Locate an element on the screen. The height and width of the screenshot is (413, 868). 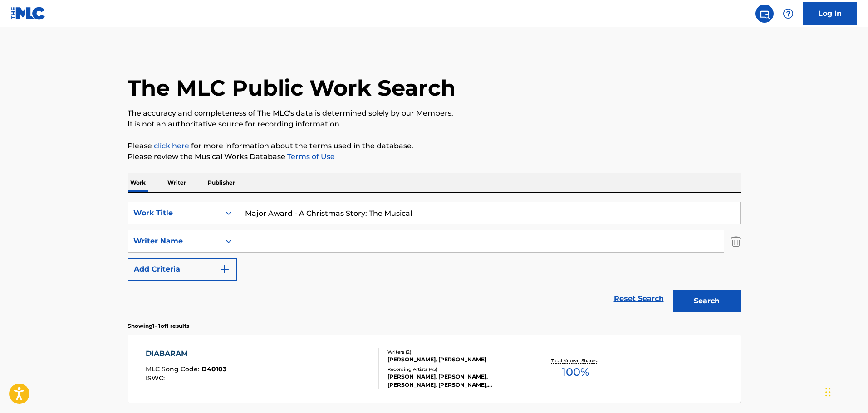
p: Please review the Musical Works Database is located at coordinates (434, 157).